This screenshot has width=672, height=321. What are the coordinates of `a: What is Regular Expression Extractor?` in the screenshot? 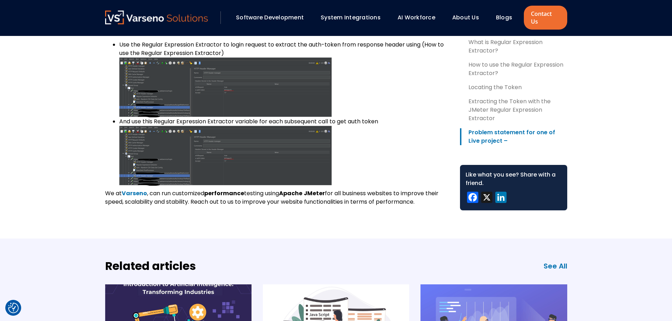 It's located at (513, 47).